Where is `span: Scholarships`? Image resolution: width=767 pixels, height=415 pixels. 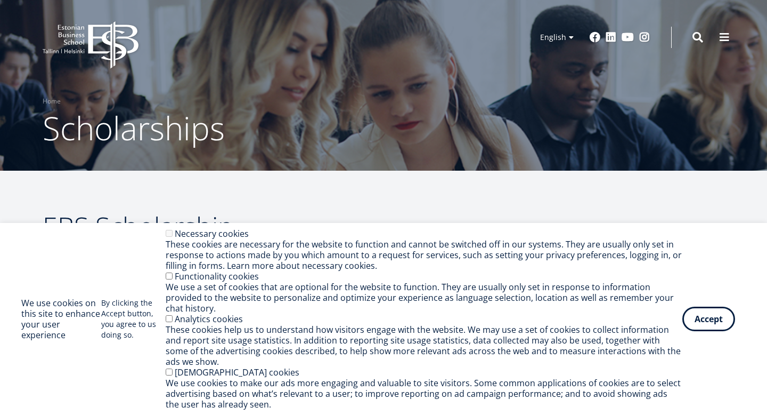
span: Scholarships is located at coordinates (134, 128).